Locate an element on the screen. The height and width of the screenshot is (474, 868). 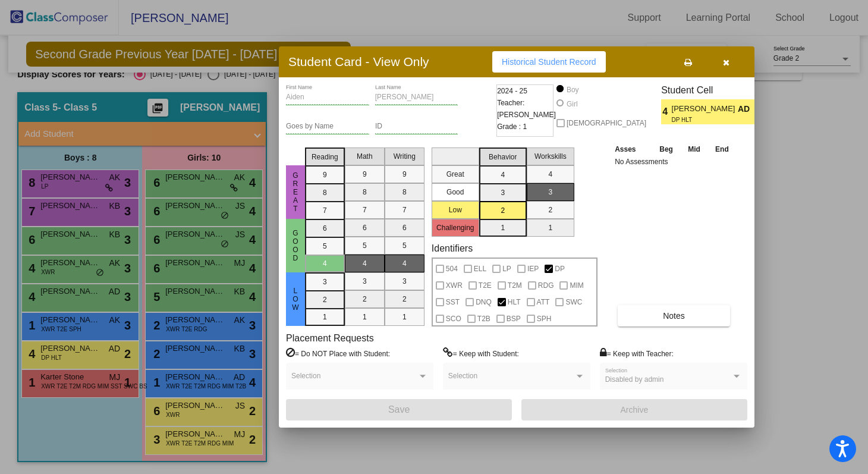
th: Mid is located at coordinates (694, 149).